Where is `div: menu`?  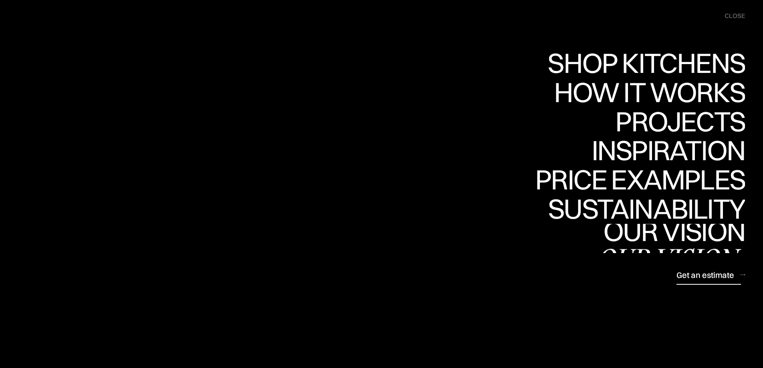
div: menu is located at coordinates (730, 16).